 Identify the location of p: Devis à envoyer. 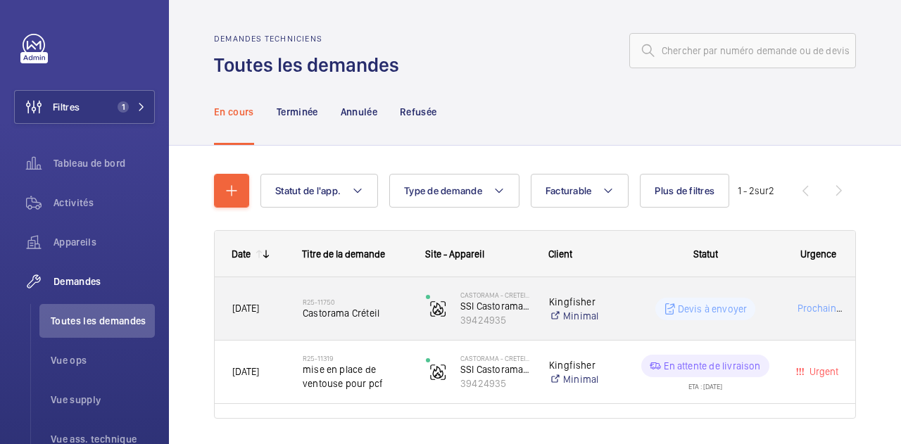
(712, 309).